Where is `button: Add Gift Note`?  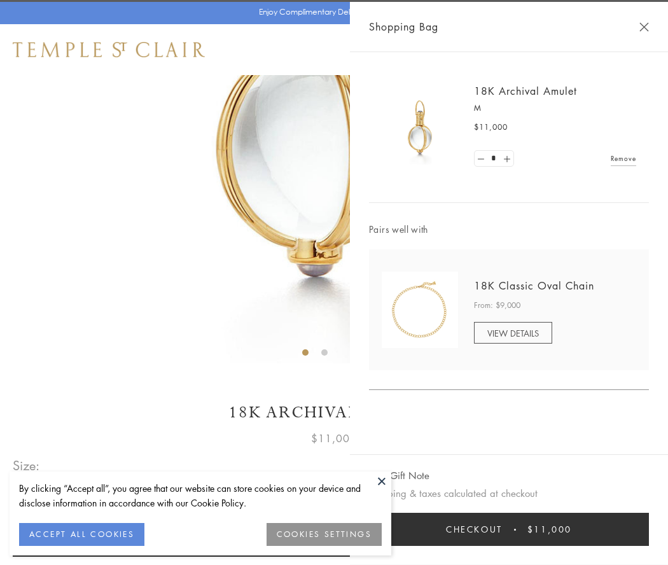
button: Add Gift Note is located at coordinates (399, 476).